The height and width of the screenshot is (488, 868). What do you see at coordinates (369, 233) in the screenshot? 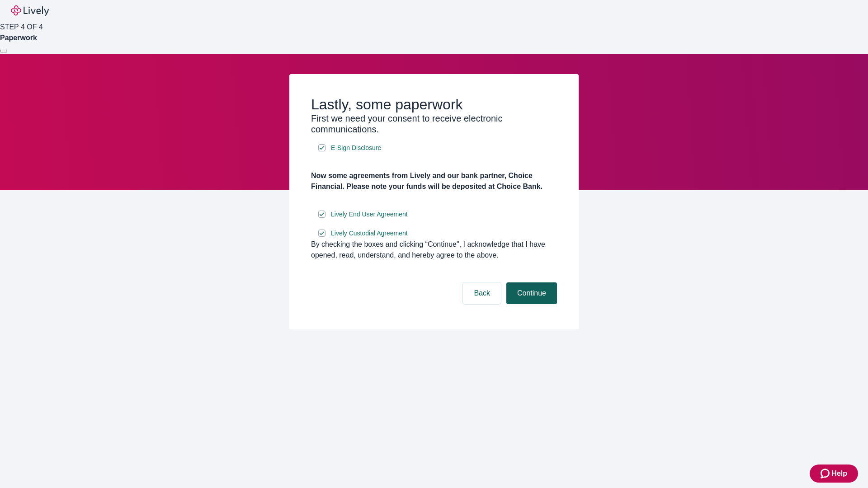
I see `span: Lively Custodial Agreement` at bounding box center [369, 233].